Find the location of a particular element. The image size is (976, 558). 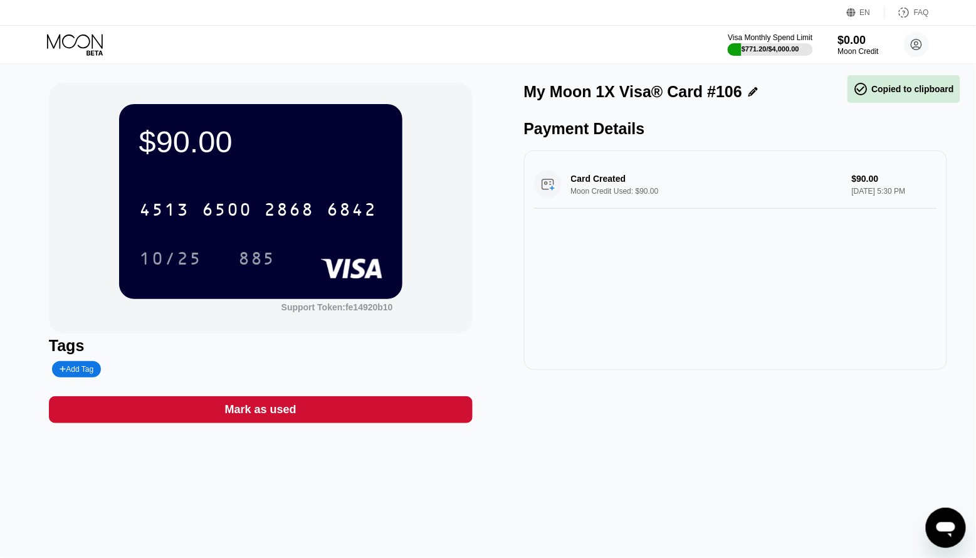

div: $771.20 / $4,000.00 is located at coordinates (771, 49).